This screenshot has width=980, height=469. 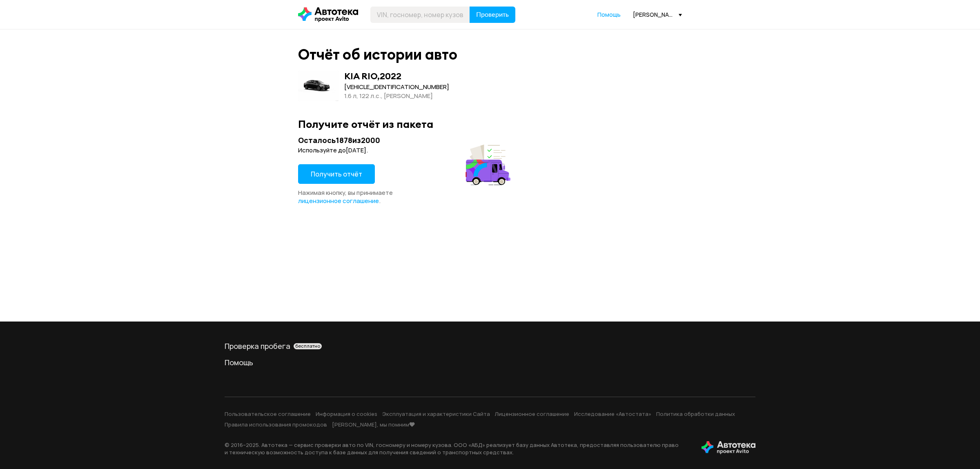 I want to click on a: Проверка пробегабесплатно, so click(x=490, y=346).